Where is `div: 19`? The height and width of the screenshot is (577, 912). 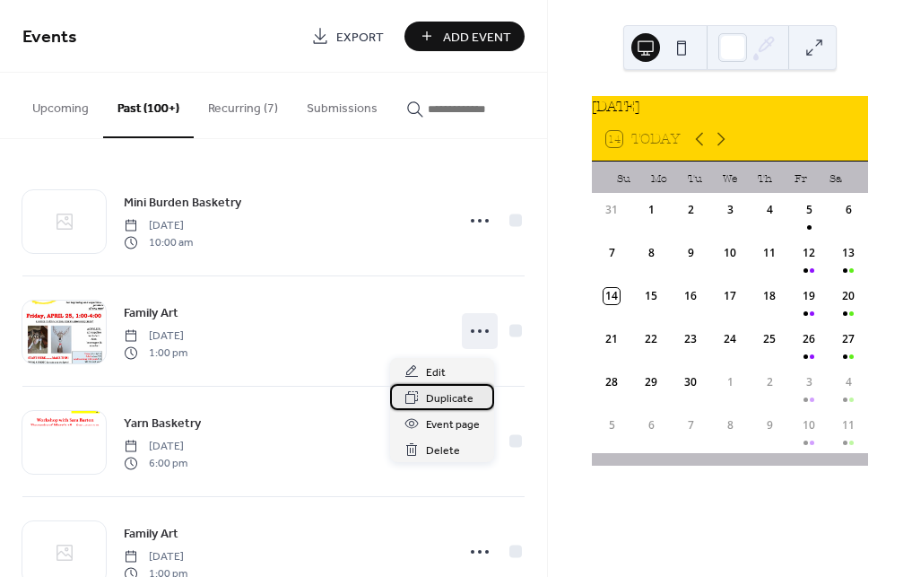 div: 19 is located at coordinates (809, 296).